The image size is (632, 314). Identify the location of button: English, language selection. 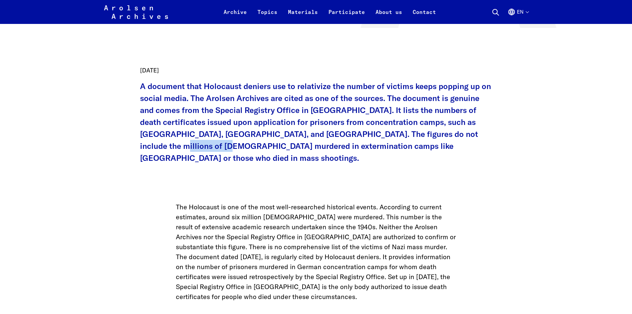
(518, 16).